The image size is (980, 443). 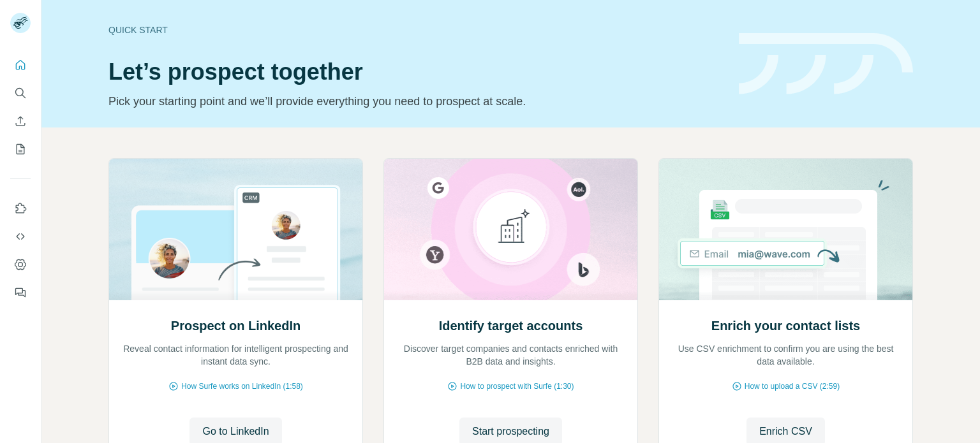 What do you see at coordinates (416, 30) in the screenshot?
I see `div: Quick start` at bounding box center [416, 30].